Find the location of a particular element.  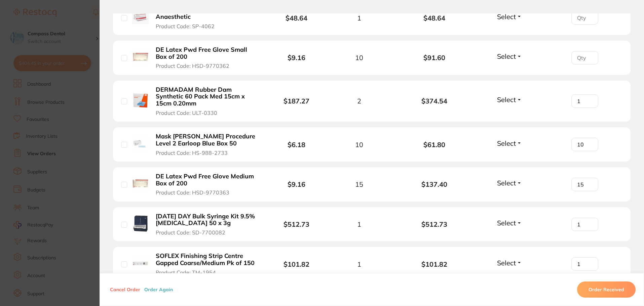

img: POLA DAY Bulk Syringe Kit 9.5% Hydrogen Peroxide 50 x 3g is located at coordinates (140, 223).